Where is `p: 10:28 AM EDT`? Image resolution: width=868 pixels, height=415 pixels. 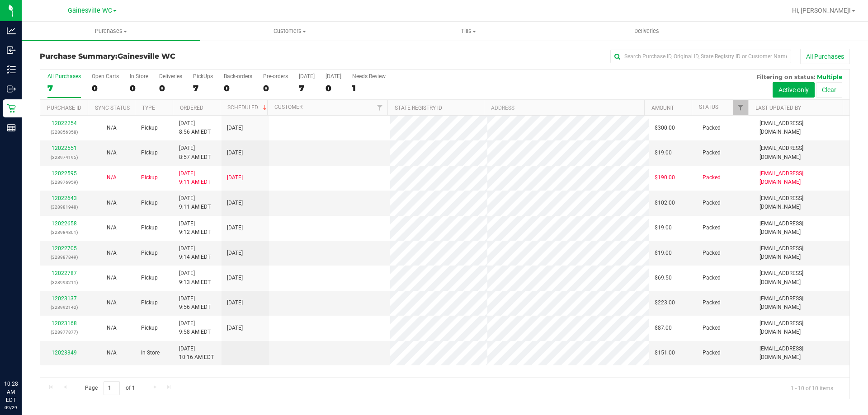
p: 10:28 AM EDT is located at coordinates (11, 392).